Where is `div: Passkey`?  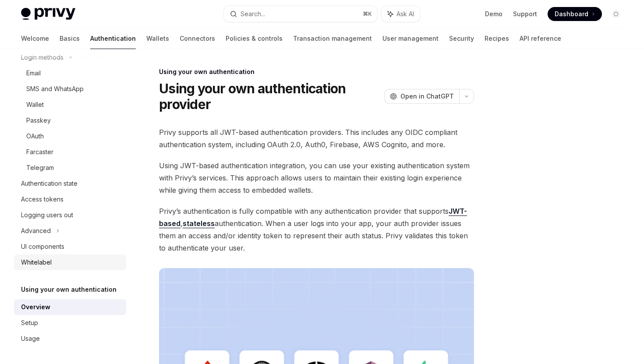
div: Passkey is located at coordinates (38, 120).